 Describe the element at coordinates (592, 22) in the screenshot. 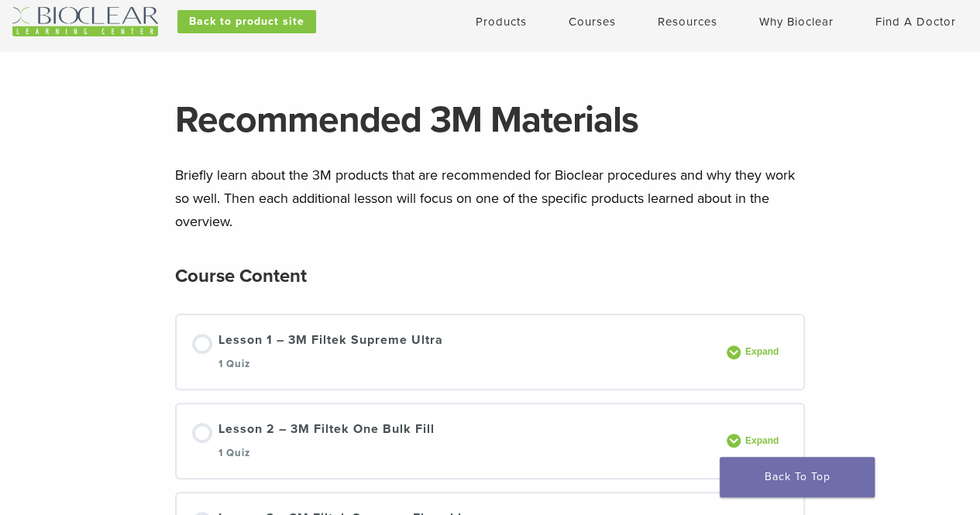

I see `a: Courses` at that location.